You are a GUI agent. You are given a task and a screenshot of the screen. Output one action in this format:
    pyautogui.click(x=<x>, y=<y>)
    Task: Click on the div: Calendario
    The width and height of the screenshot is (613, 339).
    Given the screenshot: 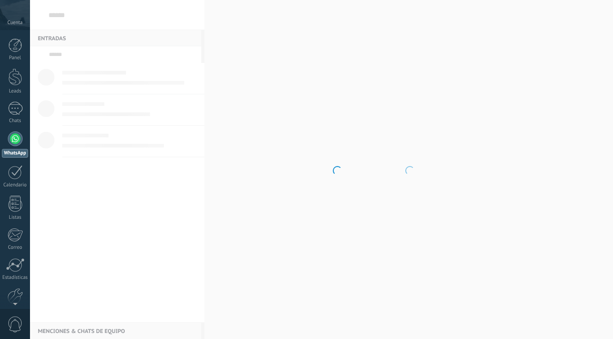 What is the action you would take?
    pyautogui.click(x=15, y=185)
    